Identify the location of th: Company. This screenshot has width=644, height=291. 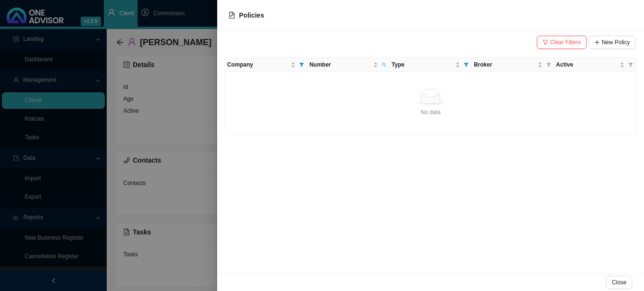
(266, 65).